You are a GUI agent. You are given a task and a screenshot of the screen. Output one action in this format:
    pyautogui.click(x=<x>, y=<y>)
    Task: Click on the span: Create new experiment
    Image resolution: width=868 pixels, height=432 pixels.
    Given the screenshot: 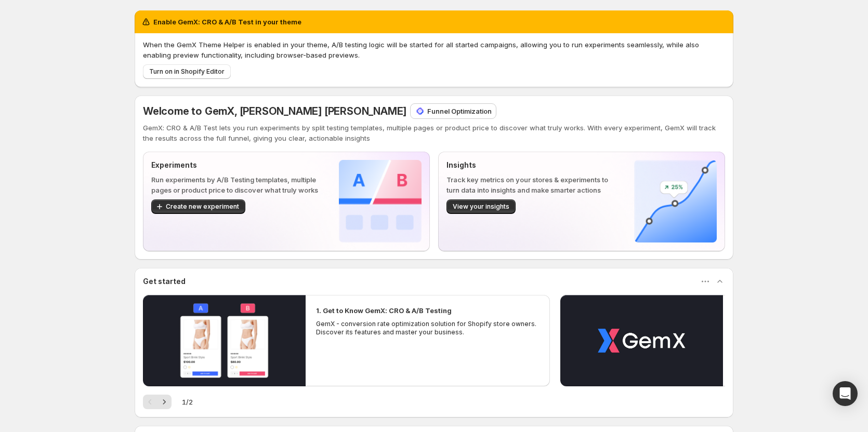 What is the action you would take?
    pyautogui.click(x=202, y=207)
    